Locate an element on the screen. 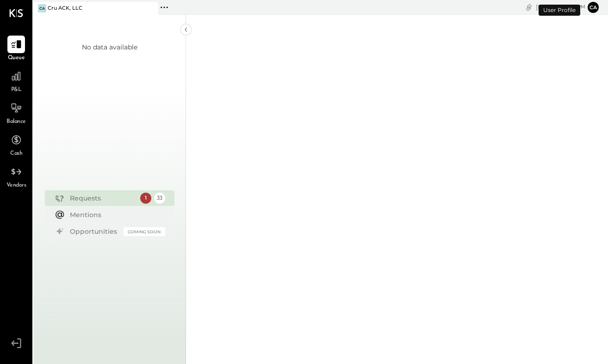  div: CA is located at coordinates (42, 8).